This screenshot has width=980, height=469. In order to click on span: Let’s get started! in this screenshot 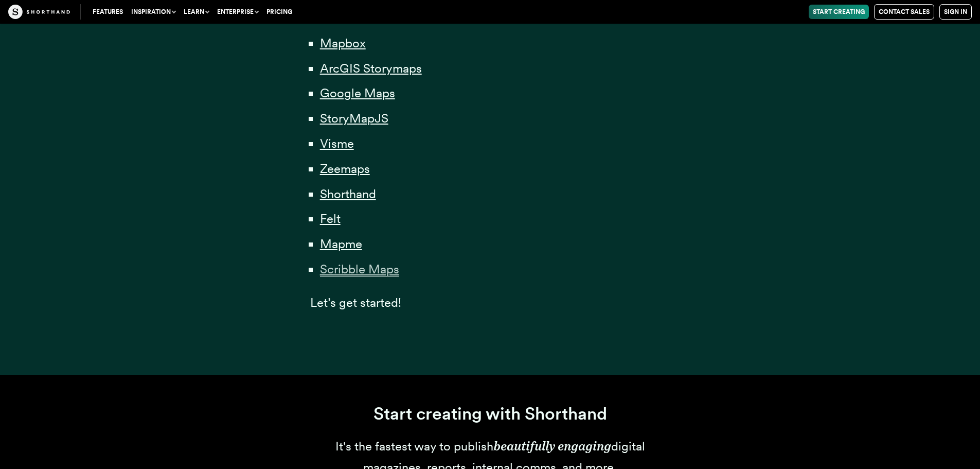, I will do `click(356, 302)`.